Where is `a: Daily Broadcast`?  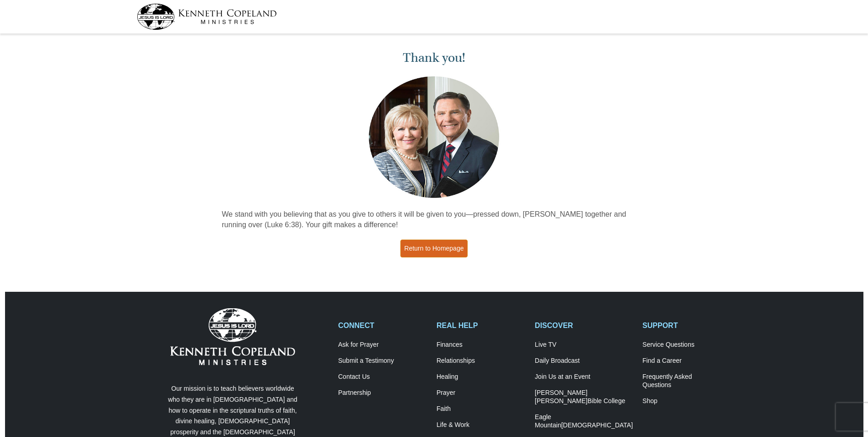 a: Daily Broadcast is located at coordinates (584, 361).